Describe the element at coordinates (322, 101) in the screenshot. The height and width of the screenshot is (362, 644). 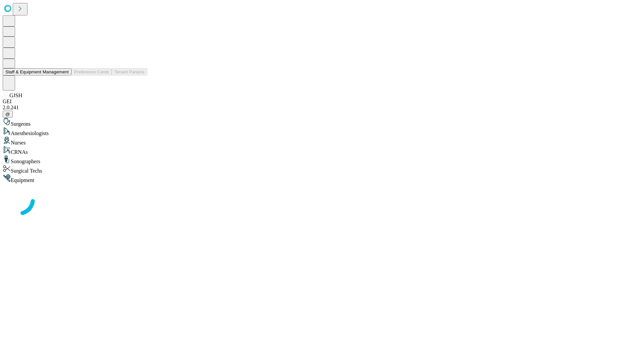
I see `div: GEI` at that location.